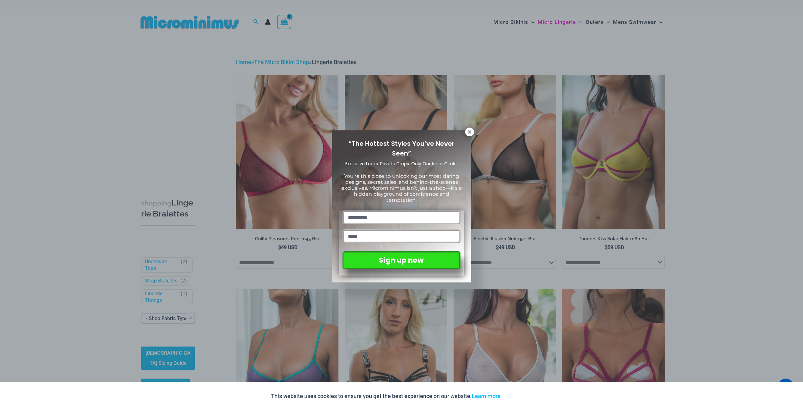 The image size is (803, 410). I want to click on button: Close, so click(470, 132).